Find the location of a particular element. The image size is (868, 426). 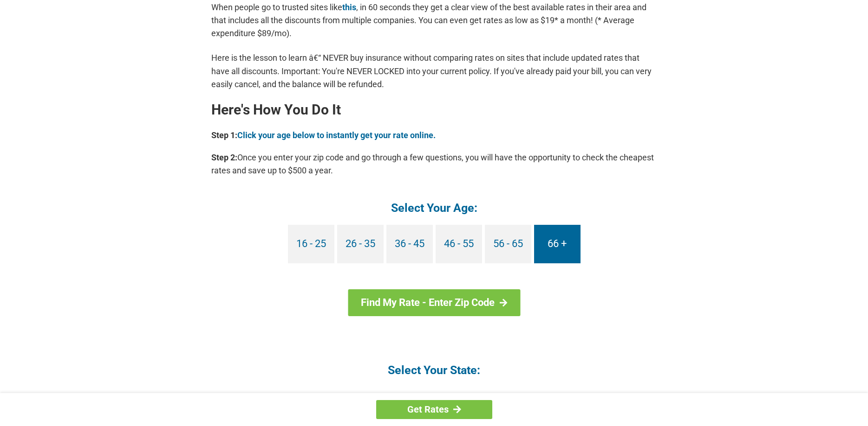

h4: Select Your Age: is located at coordinates (434, 207).